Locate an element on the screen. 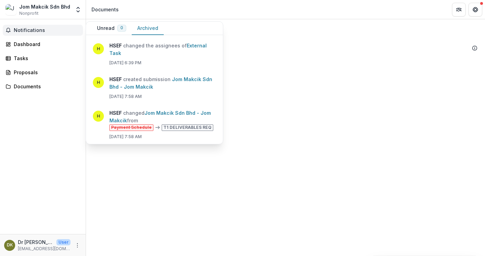 This screenshot has width=485, height=256. button: Open entity switcher is located at coordinates (78, 10).